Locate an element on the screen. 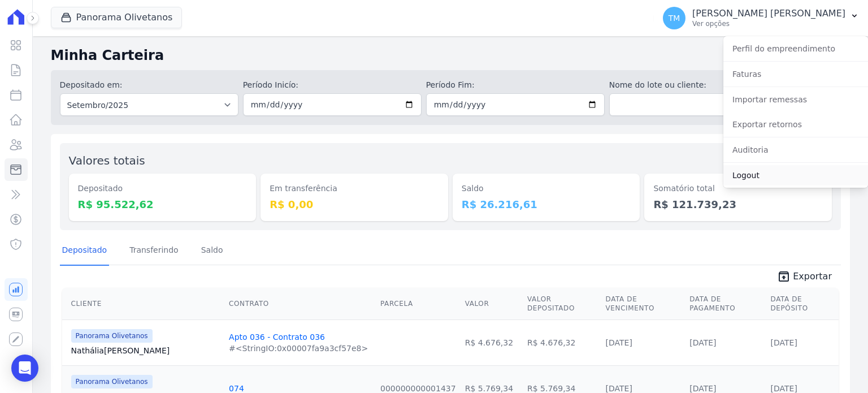 The height and width of the screenshot is (393, 868). div: #<StringIO:0x00007fa9a3cf57e8> is located at coordinates (298, 349).